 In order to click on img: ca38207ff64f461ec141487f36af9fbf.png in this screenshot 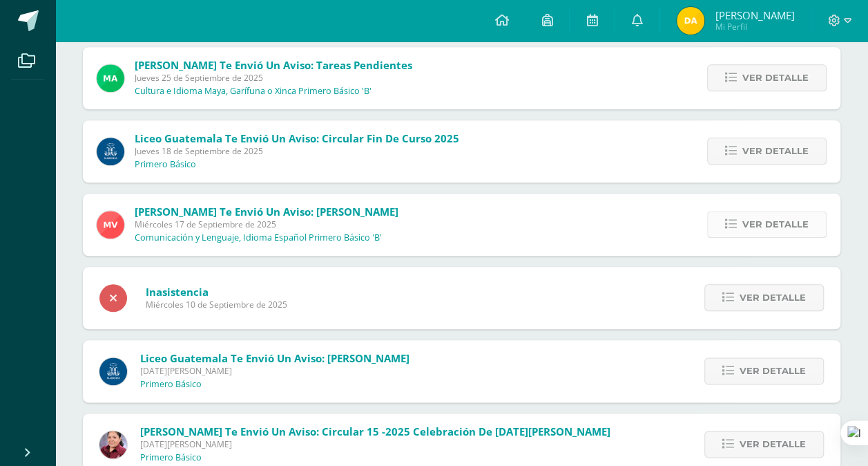, I will do `click(113, 444)`.